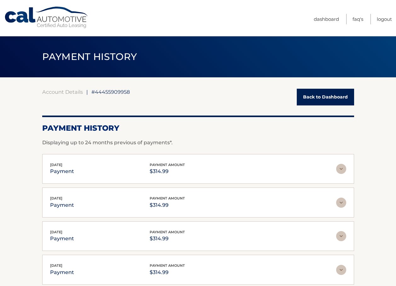 The height and width of the screenshot is (286, 396). I want to click on a: Account Details, so click(62, 92).